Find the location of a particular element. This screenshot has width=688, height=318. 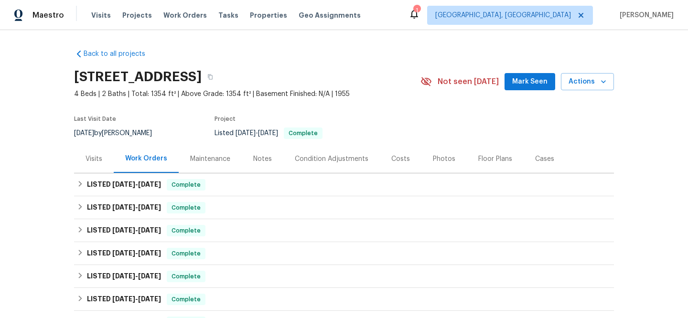

div: Condition Adjustments is located at coordinates (332, 159).